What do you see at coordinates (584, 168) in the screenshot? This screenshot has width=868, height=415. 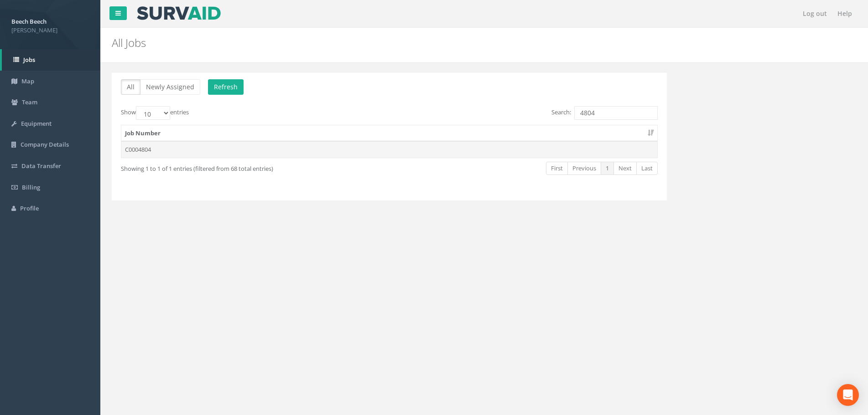 I see `a: Previous` at bounding box center [584, 168].